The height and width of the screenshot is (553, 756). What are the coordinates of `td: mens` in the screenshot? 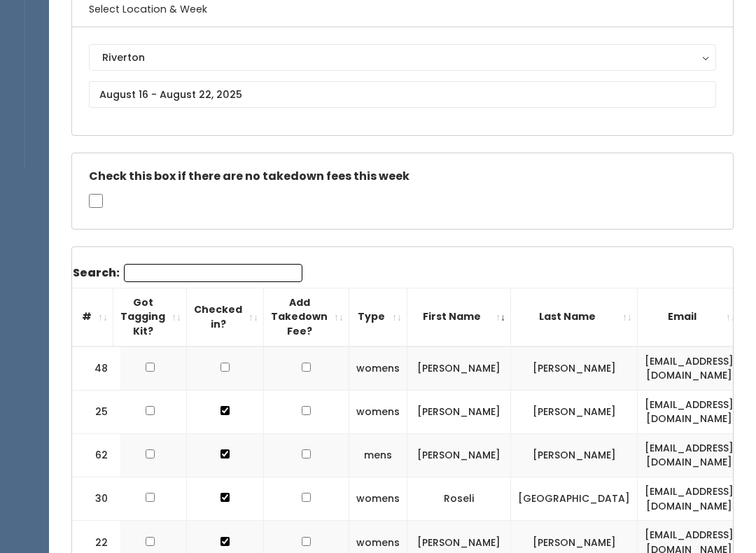 It's located at (378, 456).